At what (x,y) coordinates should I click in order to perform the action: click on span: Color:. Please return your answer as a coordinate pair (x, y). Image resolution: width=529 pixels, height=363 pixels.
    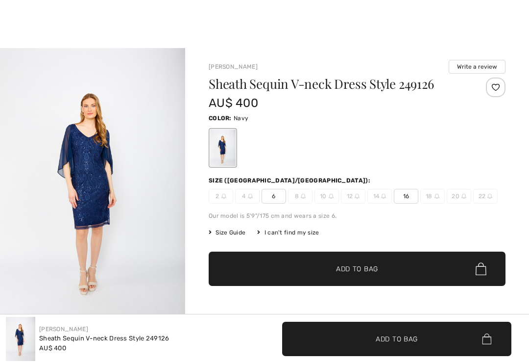
    Looking at the image, I should click on (220, 118).